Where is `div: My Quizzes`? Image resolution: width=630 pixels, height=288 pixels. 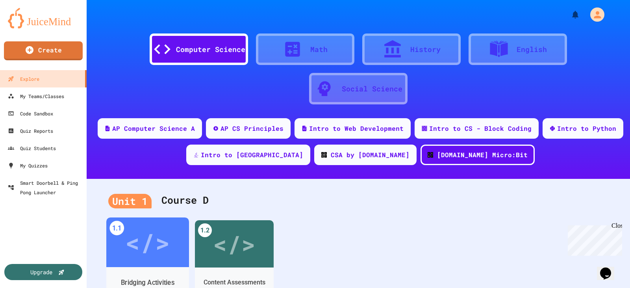 div: My Quizzes is located at coordinates (28, 165).